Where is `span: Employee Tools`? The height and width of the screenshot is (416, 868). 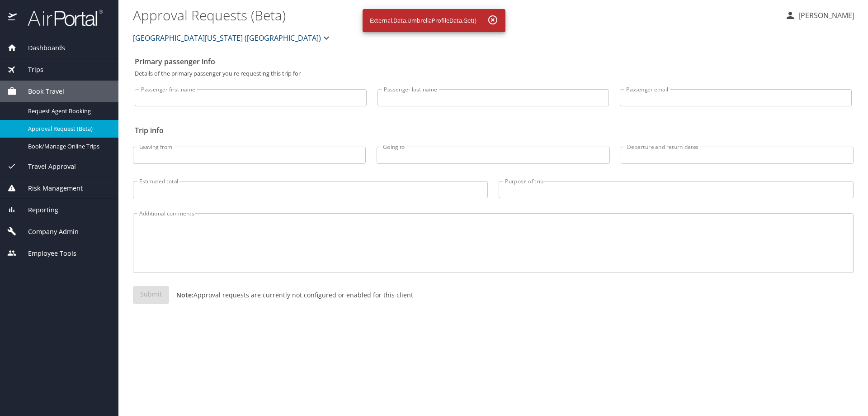 span: Employee Tools is located at coordinates (47, 253).